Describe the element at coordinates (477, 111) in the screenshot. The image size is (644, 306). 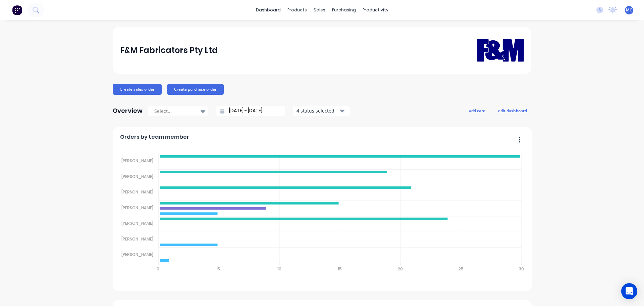
I see `button: add card` at that location.